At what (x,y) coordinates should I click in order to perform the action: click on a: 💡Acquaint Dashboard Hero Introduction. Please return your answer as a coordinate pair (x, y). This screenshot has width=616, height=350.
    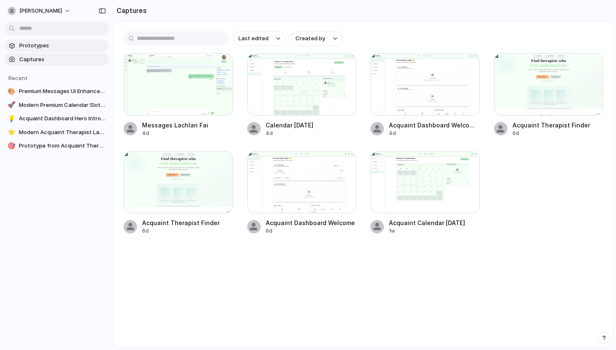
    Looking at the image, I should click on (57, 119).